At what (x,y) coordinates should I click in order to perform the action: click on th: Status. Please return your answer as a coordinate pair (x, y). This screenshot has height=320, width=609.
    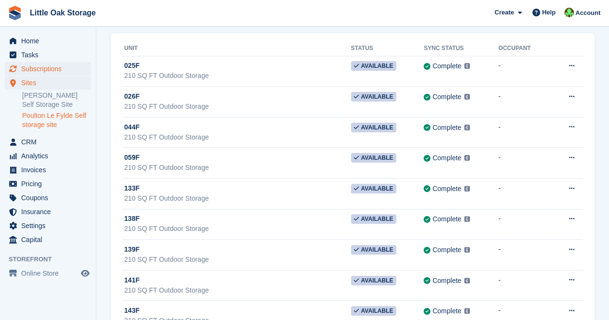
    Looking at the image, I should click on (388, 49).